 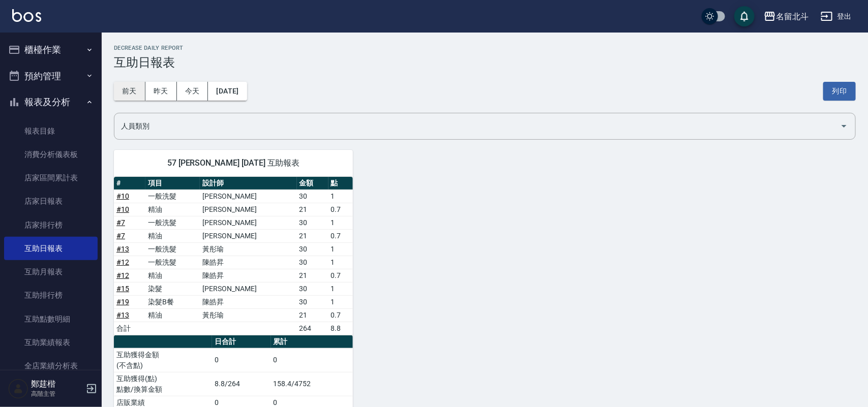 I want to click on td: 264, so click(x=313, y=328).